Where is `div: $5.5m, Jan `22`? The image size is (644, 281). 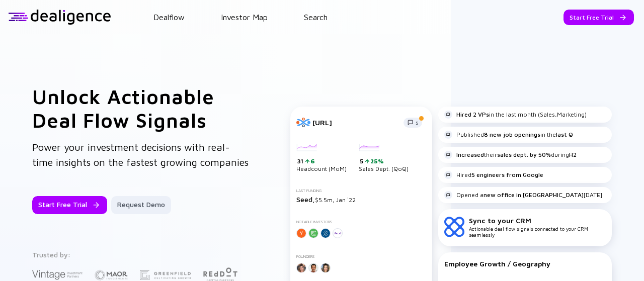
div: $5.5m, Jan `22 is located at coordinates (361, 199).